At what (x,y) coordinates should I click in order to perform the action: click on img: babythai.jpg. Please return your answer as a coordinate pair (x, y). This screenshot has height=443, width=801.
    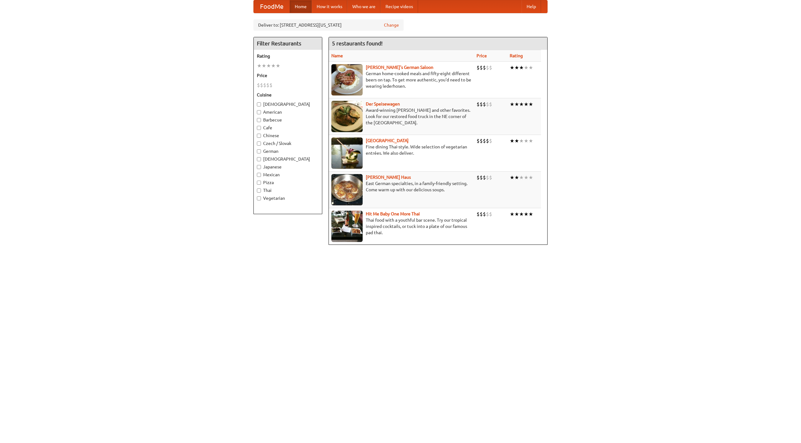
    Looking at the image, I should click on (347, 226).